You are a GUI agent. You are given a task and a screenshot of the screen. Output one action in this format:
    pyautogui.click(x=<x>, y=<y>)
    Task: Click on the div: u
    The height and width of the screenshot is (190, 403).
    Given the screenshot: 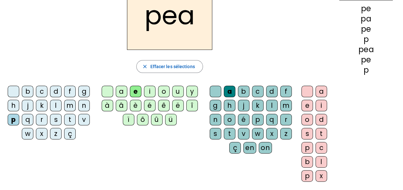 What is the action you would take?
    pyautogui.click(x=178, y=92)
    